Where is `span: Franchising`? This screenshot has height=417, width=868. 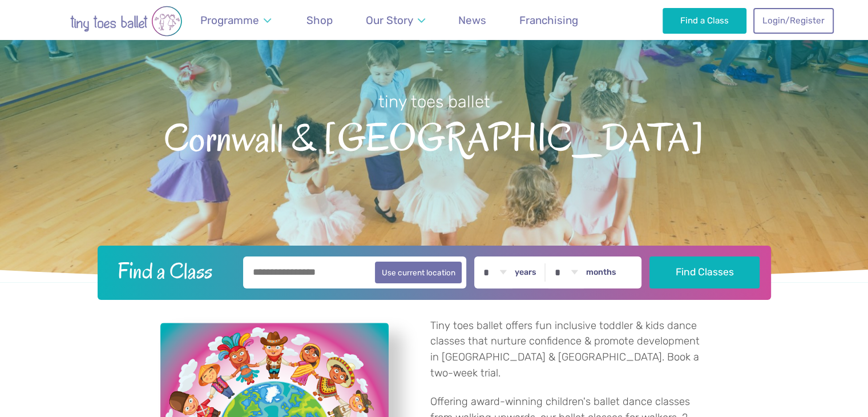
span: Franchising is located at coordinates (548, 20).